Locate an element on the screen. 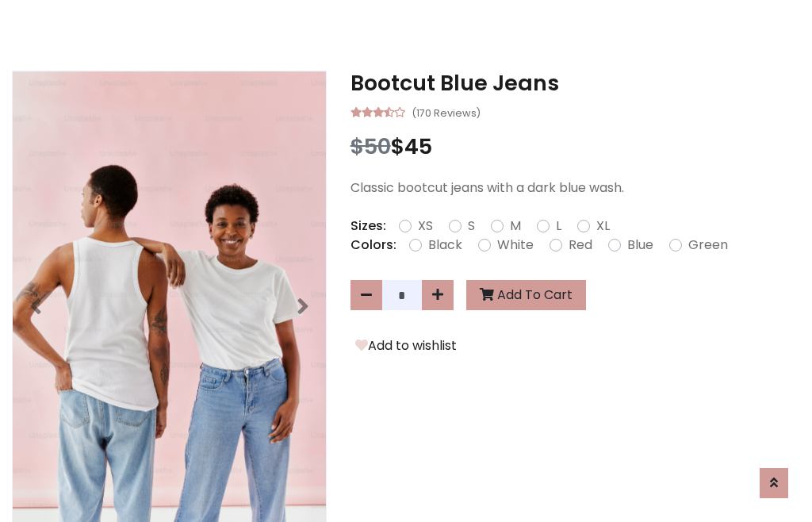 This screenshot has width=812, height=522. p: Colors: is located at coordinates (374, 245).